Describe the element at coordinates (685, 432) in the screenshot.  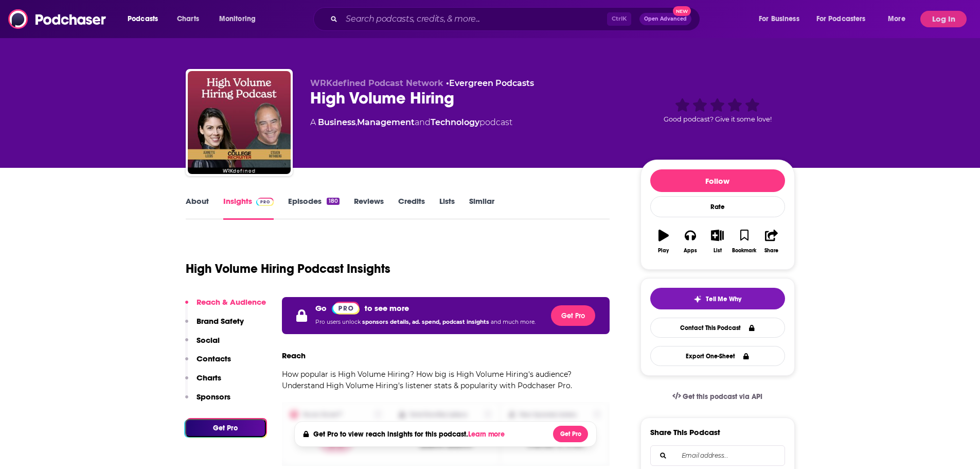
I see `h3: Share This Podcast` at that location.